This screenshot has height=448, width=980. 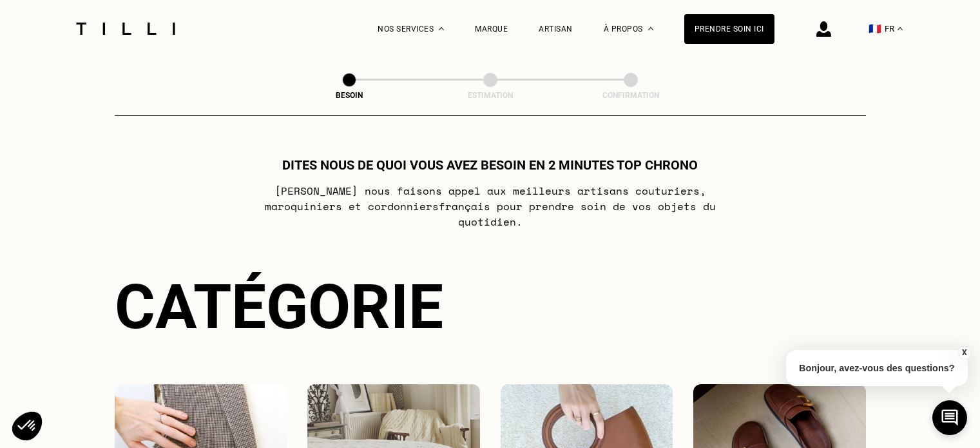 I want to click on div: Prendre soin ici, so click(x=729, y=29).